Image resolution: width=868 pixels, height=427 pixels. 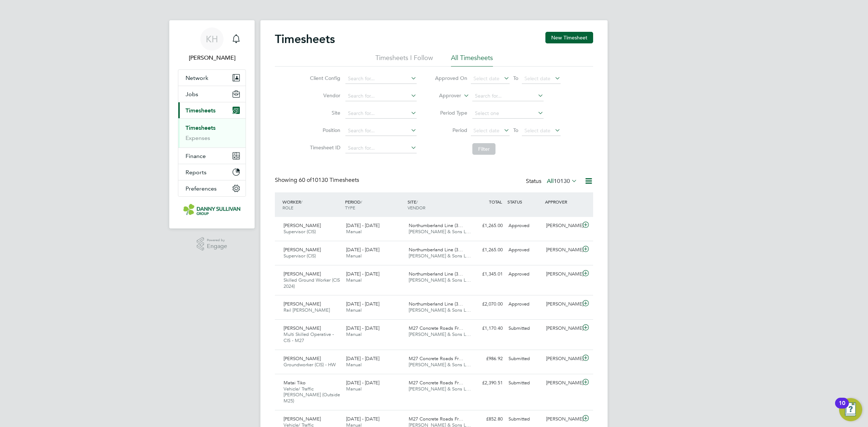 I want to click on label: Site, so click(x=324, y=113).